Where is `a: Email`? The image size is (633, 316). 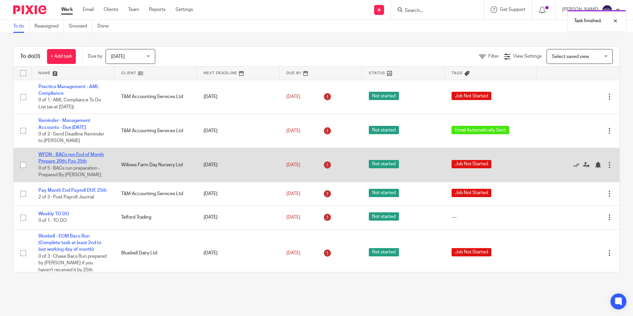
a: Email is located at coordinates (88, 10).